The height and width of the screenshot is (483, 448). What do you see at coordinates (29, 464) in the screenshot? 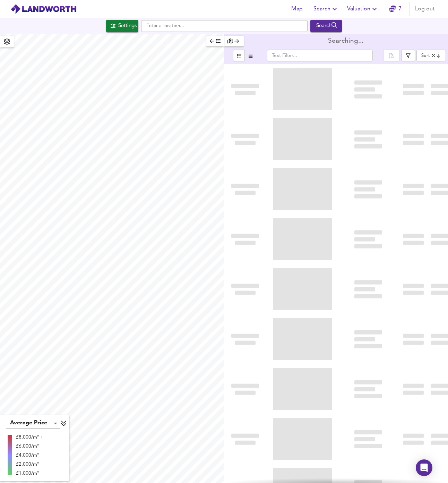
I see `div: £2,000/m²` at bounding box center [29, 464].